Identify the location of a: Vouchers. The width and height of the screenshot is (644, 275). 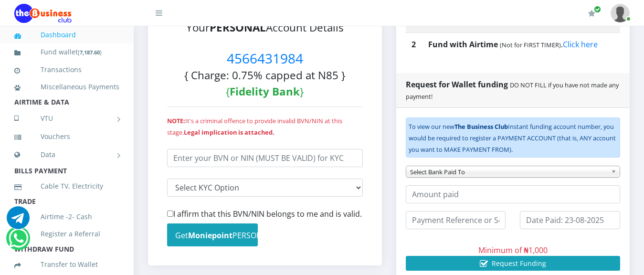
(67, 137).